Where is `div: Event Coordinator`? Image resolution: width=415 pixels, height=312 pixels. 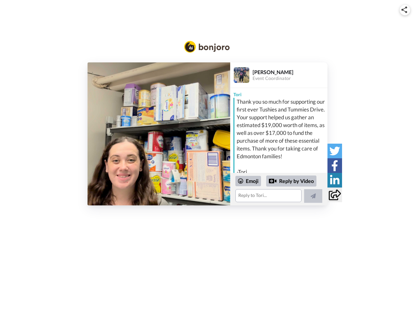 div: Event Coordinator is located at coordinates (290, 78).